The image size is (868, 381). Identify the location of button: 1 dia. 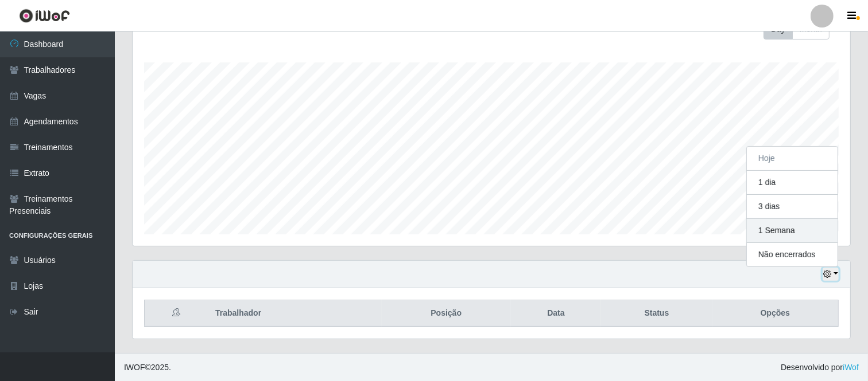
(792, 183).